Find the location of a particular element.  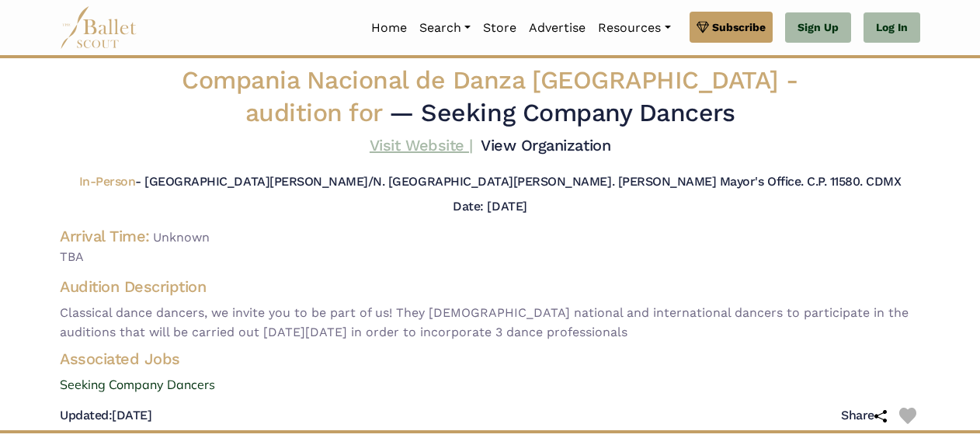

a: Seeking Company Dancers is located at coordinates (490, 386).